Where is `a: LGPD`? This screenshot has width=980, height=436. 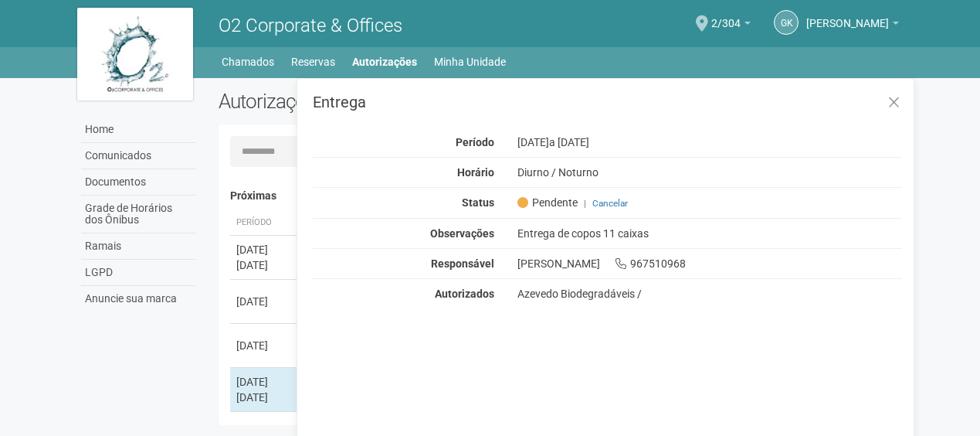 a: LGPD is located at coordinates (138, 272).